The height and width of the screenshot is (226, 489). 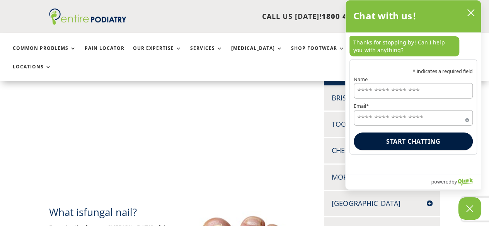 What do you see at coordinates (382, 150) in the screenshot?
I see `h4: Chermside` at bounding box center [382, 150].